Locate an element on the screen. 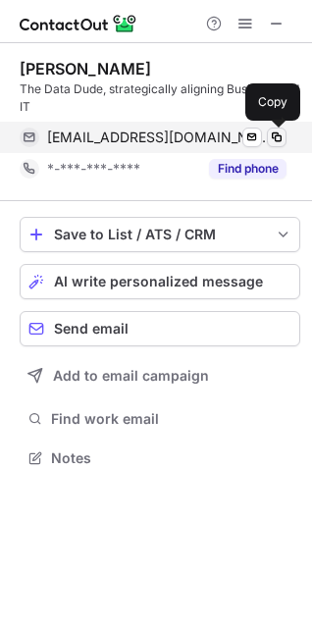 This screenshot has width=312, height=626. button: Add to email campaign is located at coordinates (160, 376).